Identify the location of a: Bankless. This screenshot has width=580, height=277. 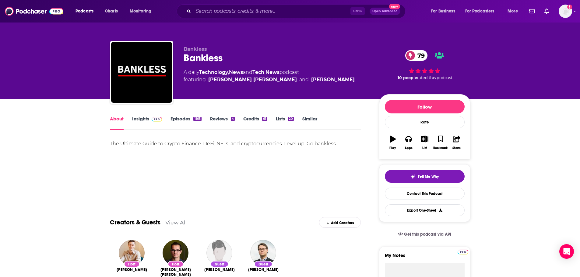
(141, 72).